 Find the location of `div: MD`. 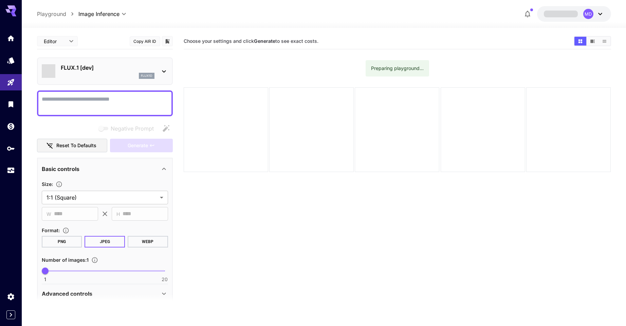

div: MD is located at coordinates (588, 14).